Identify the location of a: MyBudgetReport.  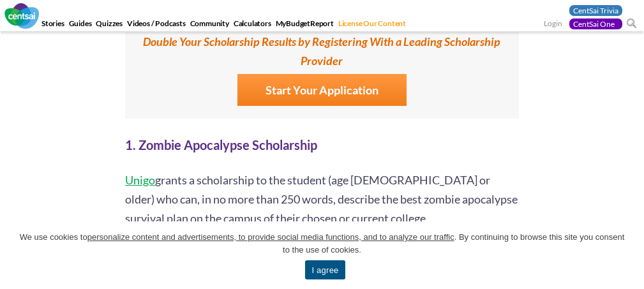
(305, 25).